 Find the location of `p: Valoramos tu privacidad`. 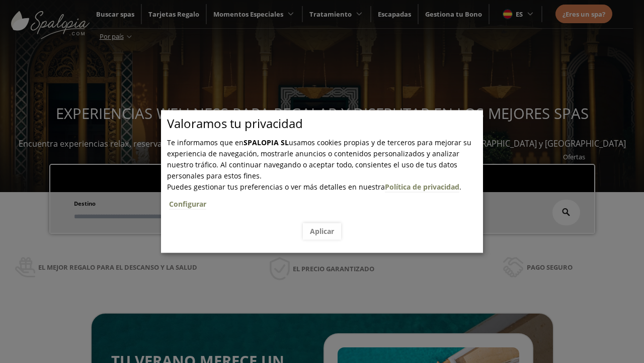

p: Valoramos tu privacidad is located at coordinates (325, 124).